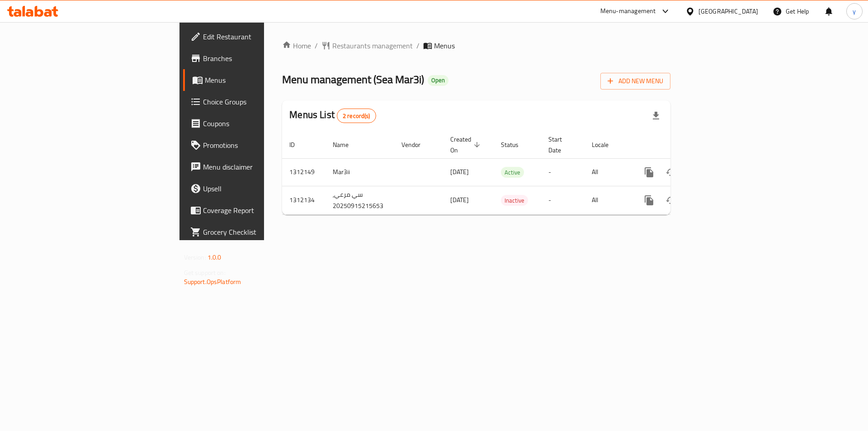  What do you see at coordinates (260, 123) in the screenshot?
I see `span: Coupons` at bounding box center [260, 123].